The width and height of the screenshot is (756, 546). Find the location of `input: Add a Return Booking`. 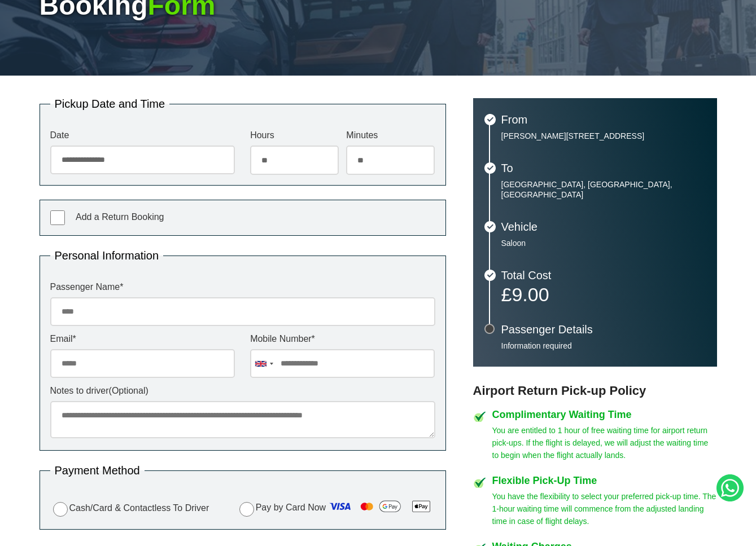

input: Add a Return Booking is located at coordinates (57, 218).